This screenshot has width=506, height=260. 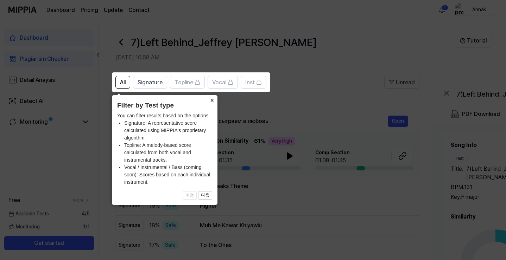 I want to click on button: Close, so click(x=212, y=100).